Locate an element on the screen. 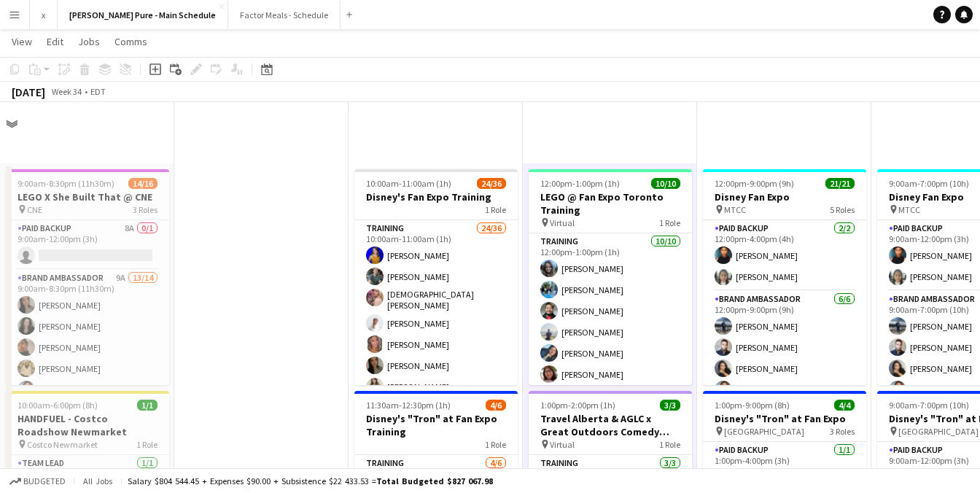  div: 9:00am-8:30pm (11h30m)14/16LEGO X She Built That @ CNE CNE3 RolesPaid Backup8A0/19:00am-12:00pm (... is located at coordinates (87, 277).